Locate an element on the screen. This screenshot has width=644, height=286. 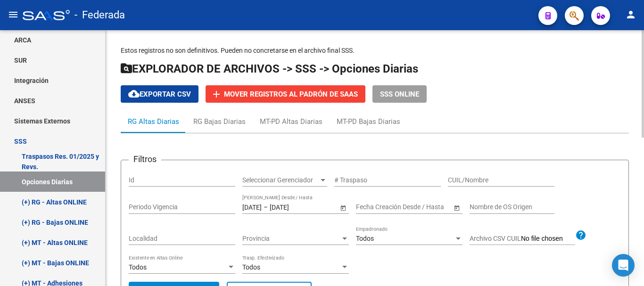
span: SSS ONLINE is located at coordinates (399, 94).